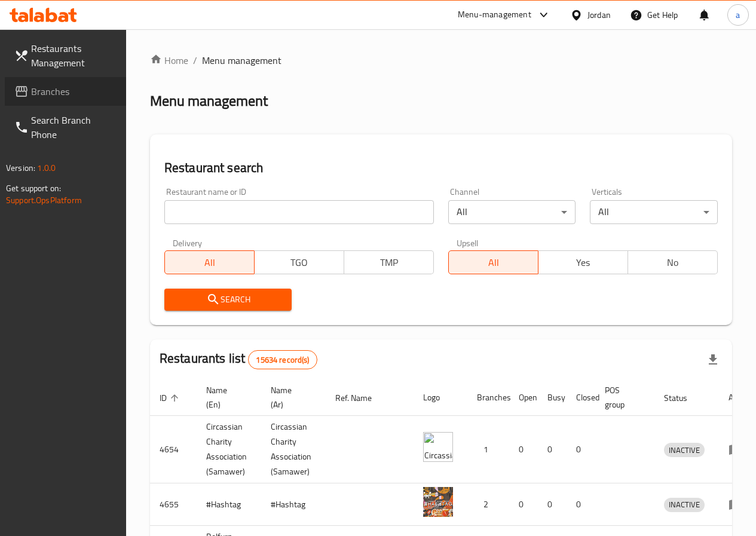 The height and width of the screenshot is (536, 756). What do you see at coordinates (440, 397) in the screenshot?
I see `th: Logo` at bounding box center [440, 397].